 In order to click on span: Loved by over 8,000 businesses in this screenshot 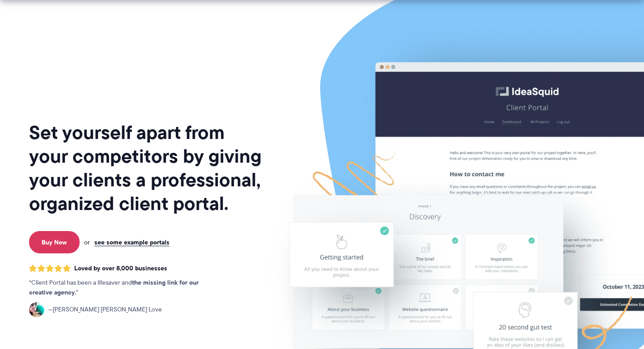, I will do `click(121, 268)`.